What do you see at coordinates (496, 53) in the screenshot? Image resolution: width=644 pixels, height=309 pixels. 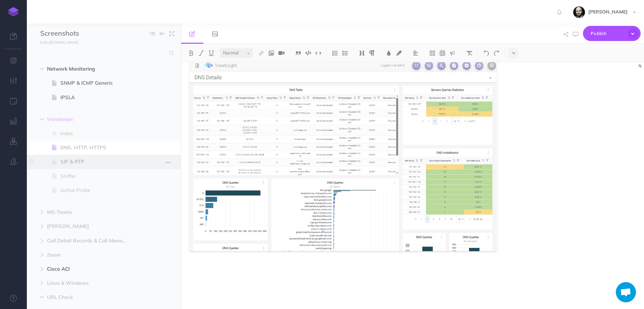 I see `img: Redo` at bounding box center [496, 53].